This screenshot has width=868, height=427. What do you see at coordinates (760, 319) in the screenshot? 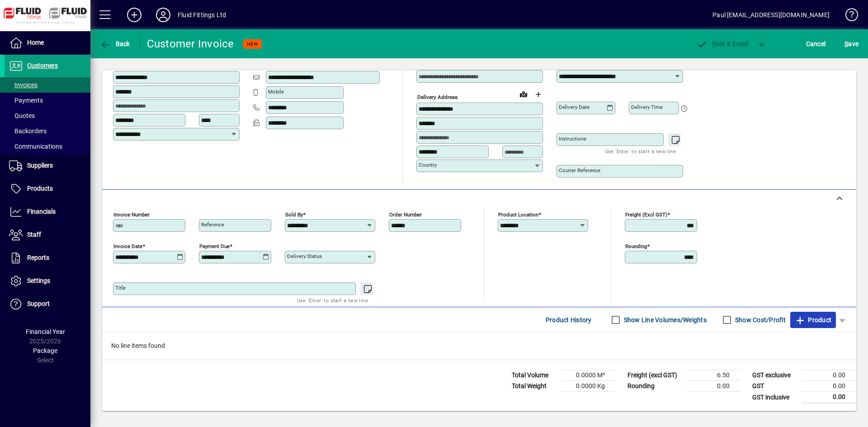
I see `label: Show Cost/Profit` at bounding box center [760, 319].